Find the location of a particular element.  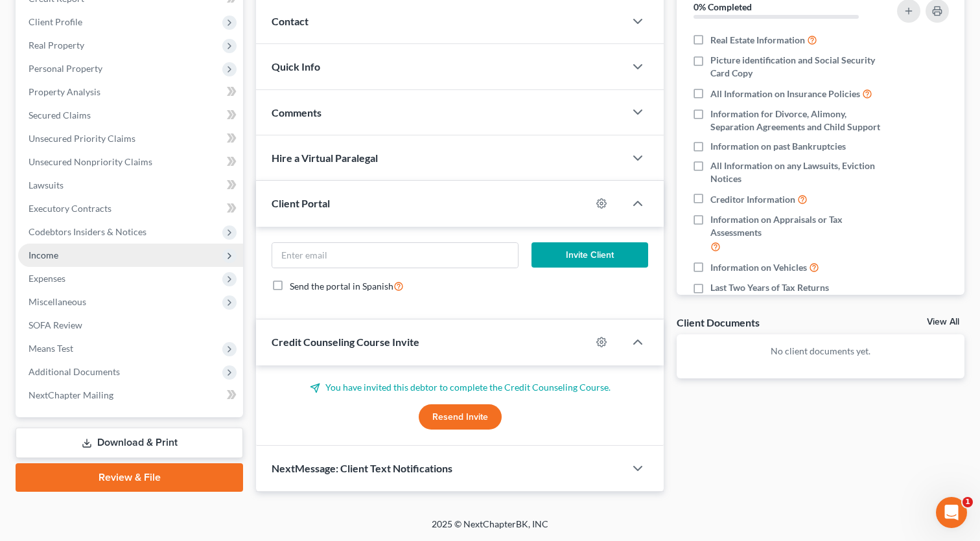

strong: 0% Completed is located at coordinates (723, 7).